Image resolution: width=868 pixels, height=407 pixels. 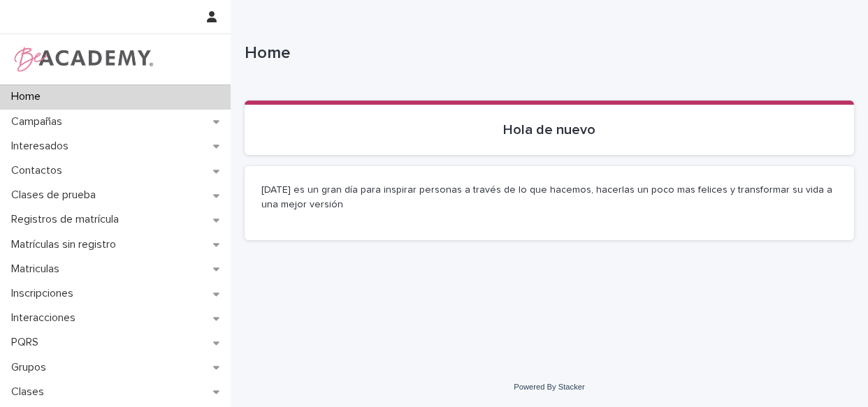 I want to click on p: Campañas, so click(x=40, y=122).